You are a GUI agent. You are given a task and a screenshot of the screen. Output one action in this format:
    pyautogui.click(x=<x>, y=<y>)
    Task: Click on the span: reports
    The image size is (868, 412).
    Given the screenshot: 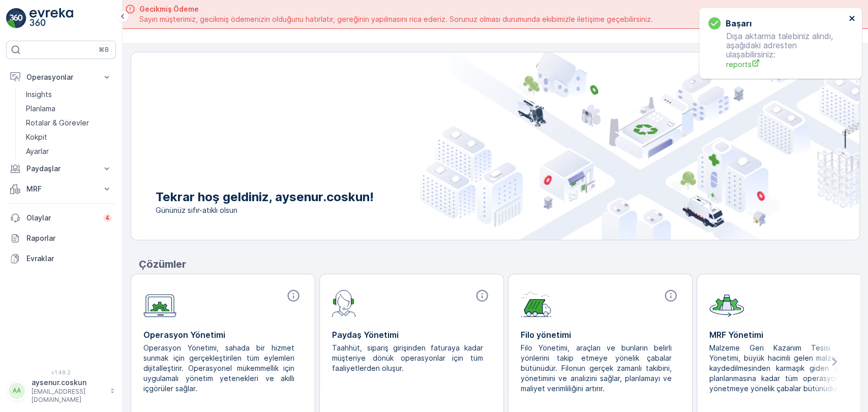 What is the action you would take?
    pyautogui.click(x=785, y=64)
    